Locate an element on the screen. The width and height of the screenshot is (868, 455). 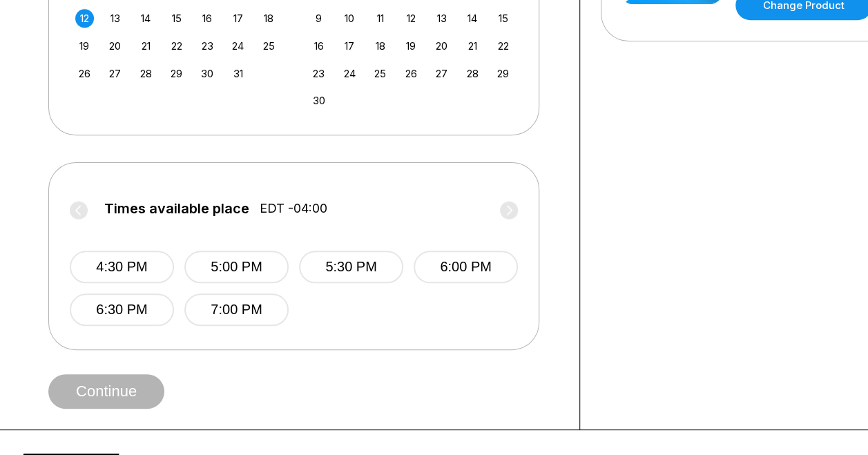
span: Times available place is located at coordinates (177, 208).